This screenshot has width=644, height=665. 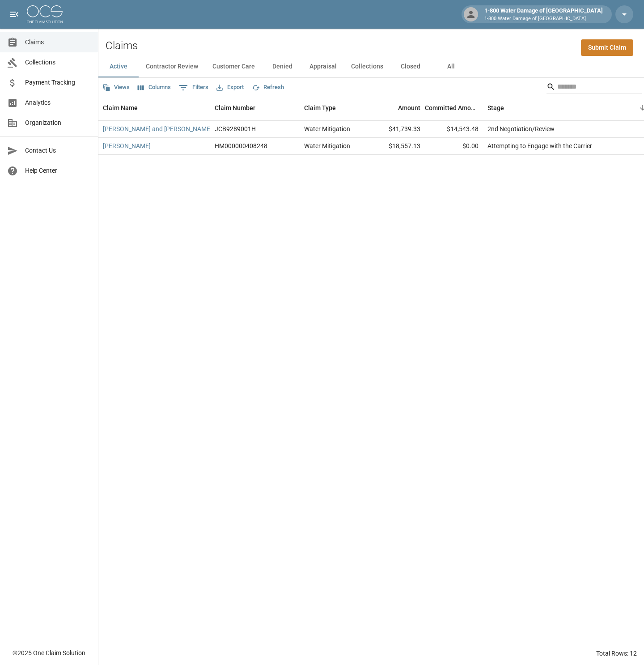 I want to click on button: Closed, so click(x=411, y=67).